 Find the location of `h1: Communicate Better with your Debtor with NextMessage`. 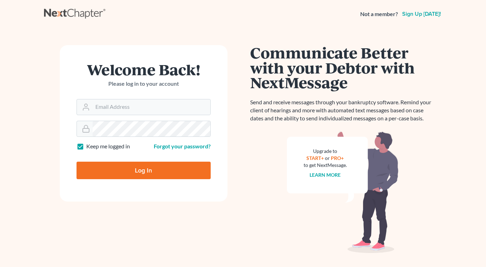

h1: Communicate Better with your Debtor with NextMessage is located at coordinates (343, 67).